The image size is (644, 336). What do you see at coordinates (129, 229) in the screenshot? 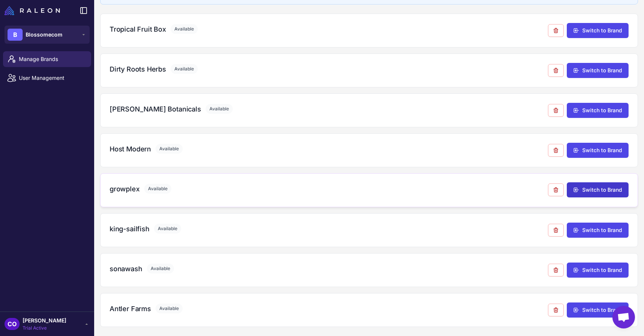
I see `h3: king-sailfish` at bounding box center [129, 229].